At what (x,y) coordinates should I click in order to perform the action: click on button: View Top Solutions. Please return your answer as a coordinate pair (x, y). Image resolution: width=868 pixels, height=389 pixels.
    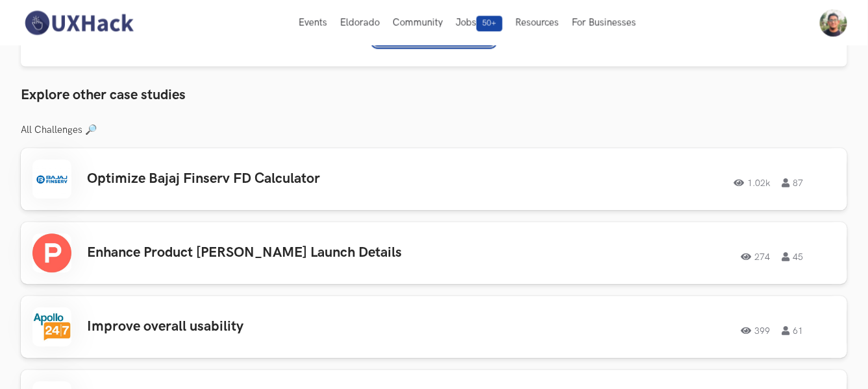
    Looking at the image, I should click on (433, 33).